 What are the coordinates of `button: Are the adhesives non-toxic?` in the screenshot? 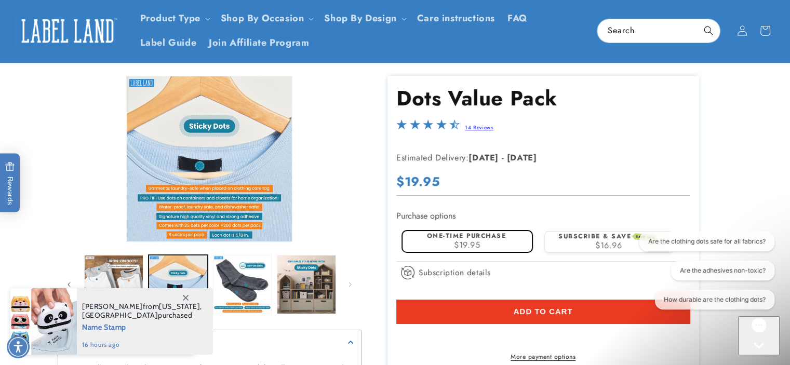 It's located at (89, 39).